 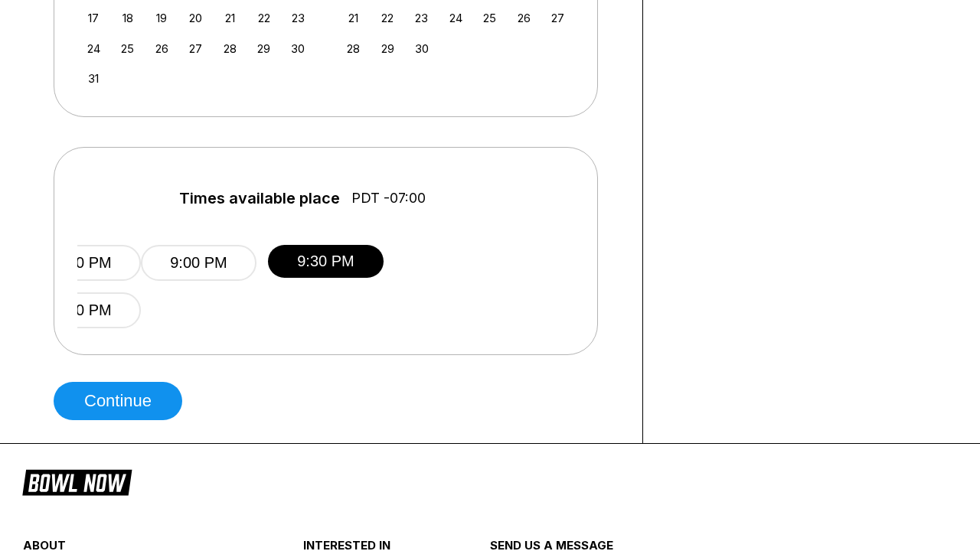 What do you see at coordinates (127, 48) in the screenshot?
I see `div: Choose Monday, August 25th, 2025` at bounding box center [127, 48].